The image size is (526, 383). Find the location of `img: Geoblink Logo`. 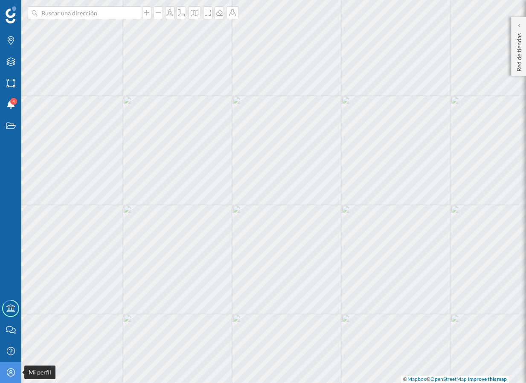

img: Geoblink Logo is located at coordinates (11, 15).